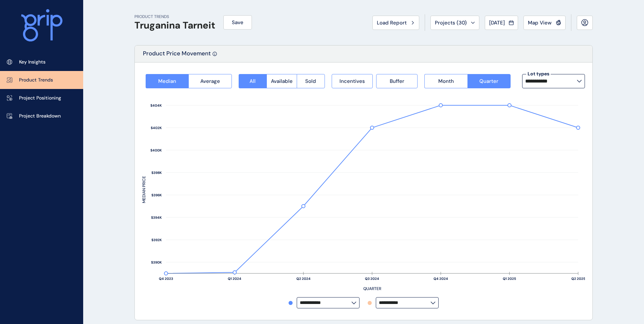 The height and width of the screenshot is (324, 644). What do you see at coordinates (175, 17) in the screenshot?
I see `p: PRODUCT TRENDS` at bounding box center [175, 17].